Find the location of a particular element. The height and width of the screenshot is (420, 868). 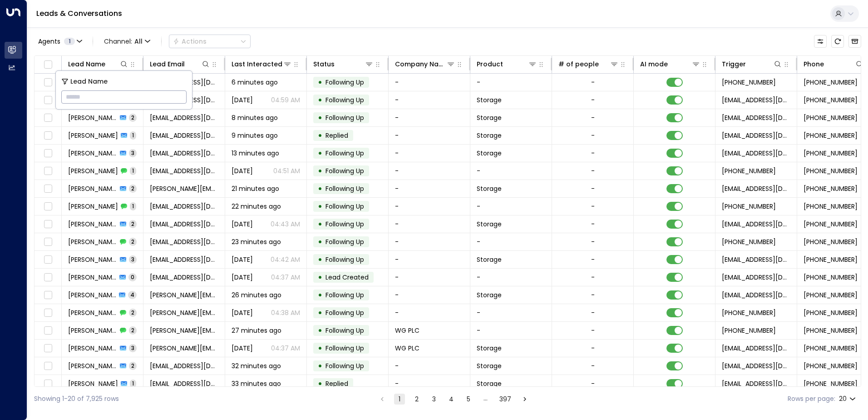

span: chase.mccutch@gmail.com is located at coordinates (184, 366).